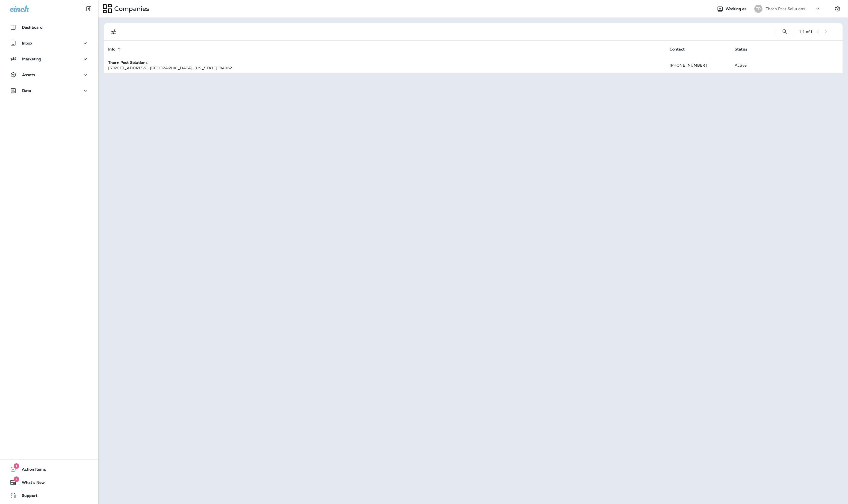 The image size is (848, 504). What do you see at coordinates (49, 74) in the screenshot?
I see `button: Assets` at bounding box center [49, 74].